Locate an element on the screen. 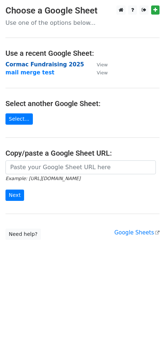 The width and height of the screenshot is (165, 358). a: Cormac Fundraising 2025 is located at coordinates (44, 65).